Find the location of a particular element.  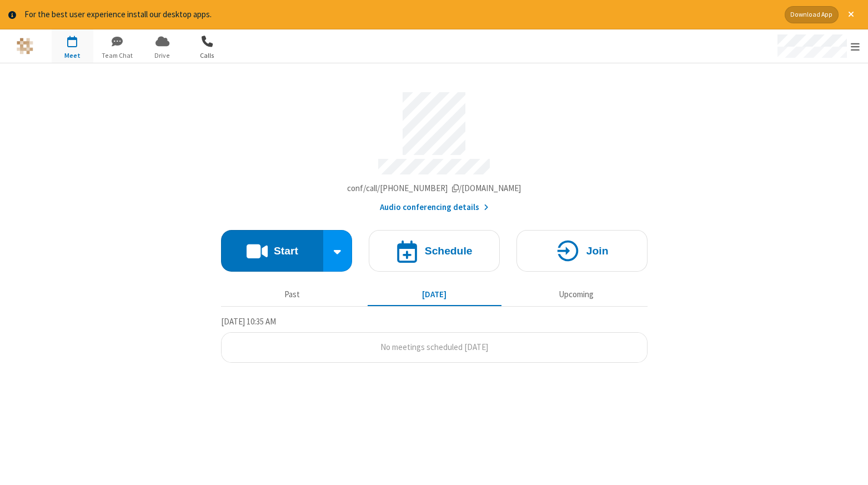

button: Start is located at coordinates (272, 251).